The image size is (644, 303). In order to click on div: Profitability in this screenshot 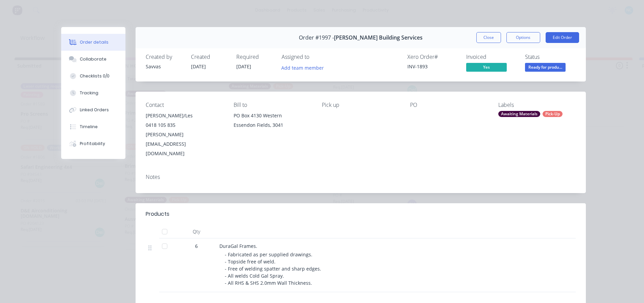, I will do `click(92, 144)`.